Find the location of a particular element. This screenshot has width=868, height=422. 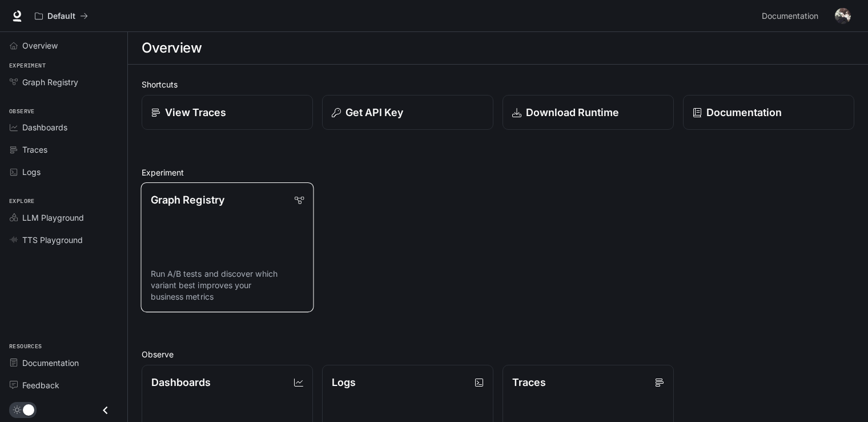

a: Feedback is located at coordinates (63, 385).